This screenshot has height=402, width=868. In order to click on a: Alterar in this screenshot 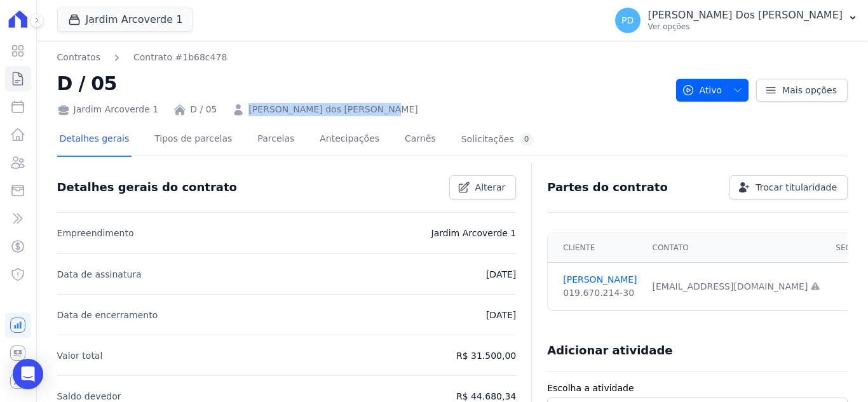, I will do `click(483, 188)`.